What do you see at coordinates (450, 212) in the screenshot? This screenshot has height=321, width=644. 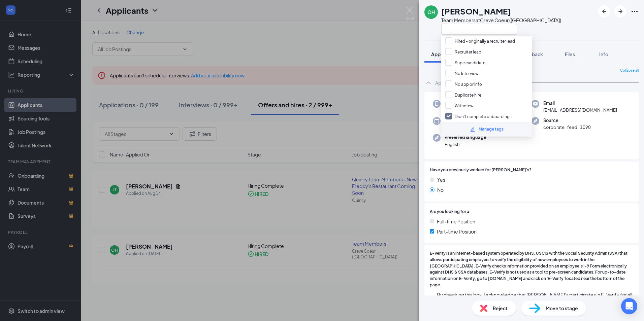 I see `span: Are you looking for a:` at bounding box center [450, 212].